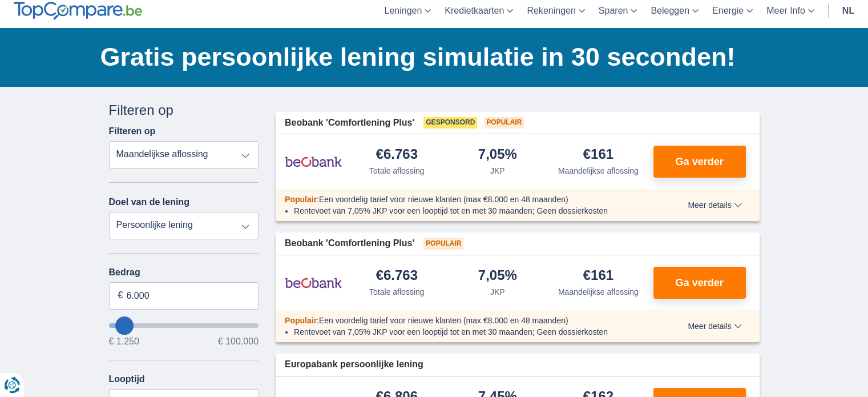  What do you see at coordinates (124, 342) in the screenshot?
I see `span: € 1.250` at bounding box center [124, 342].